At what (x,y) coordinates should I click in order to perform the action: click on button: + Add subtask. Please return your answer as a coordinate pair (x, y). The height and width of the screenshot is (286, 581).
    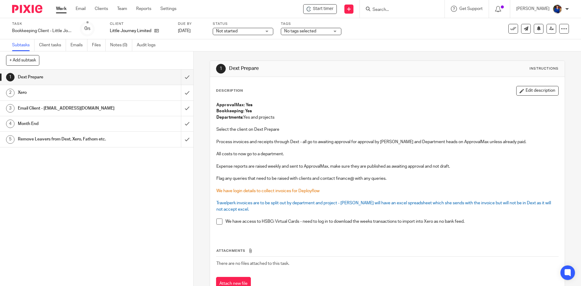
    Looking at the image, I should click on (23, 60).